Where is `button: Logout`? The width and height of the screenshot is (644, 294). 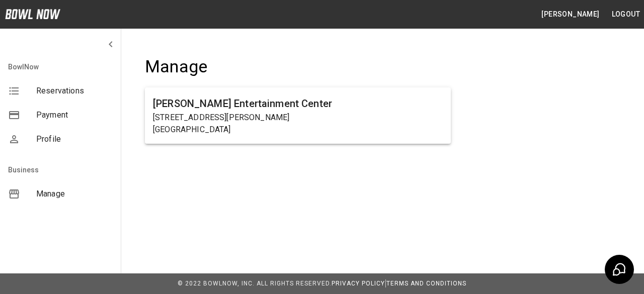 button: Logout is located at coordinates (626, 14).